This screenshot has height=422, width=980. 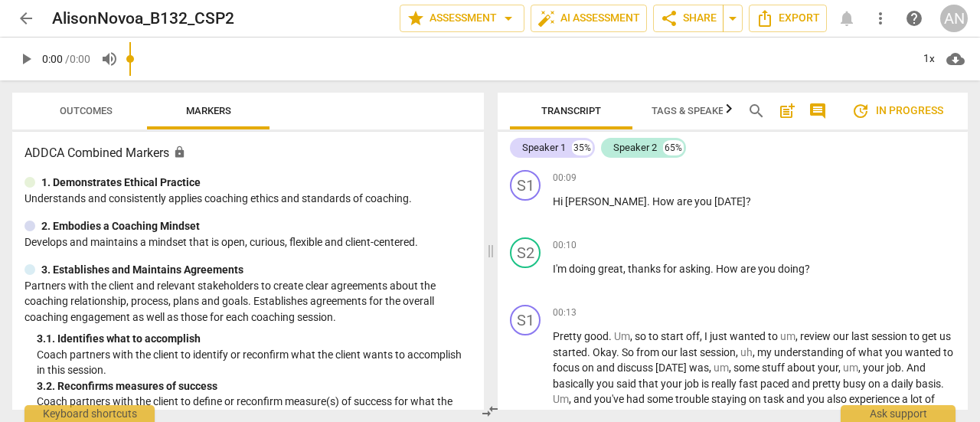 What do you see at coordinates (788, 19) in the screenshot?
I see `span: Export` at bounding box center [788, 19].